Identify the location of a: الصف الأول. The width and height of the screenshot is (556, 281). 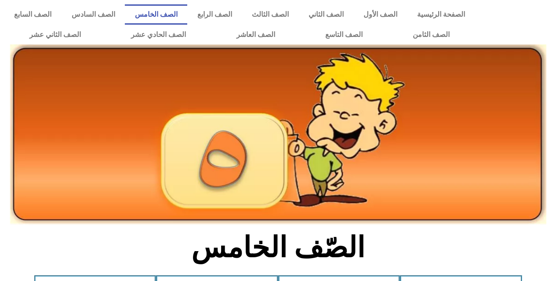
(381, 15).